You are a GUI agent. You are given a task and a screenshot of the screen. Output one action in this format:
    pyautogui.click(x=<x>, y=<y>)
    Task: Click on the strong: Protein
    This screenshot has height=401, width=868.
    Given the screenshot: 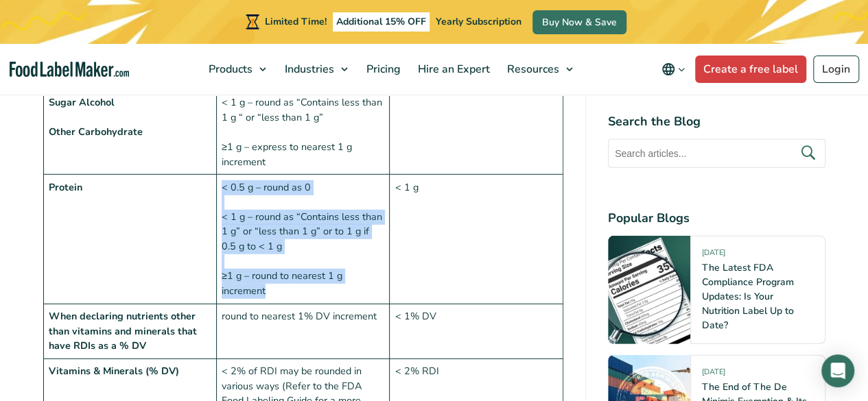 What is the action you would take?
    pyautogui.click(x=65, y=188)
    